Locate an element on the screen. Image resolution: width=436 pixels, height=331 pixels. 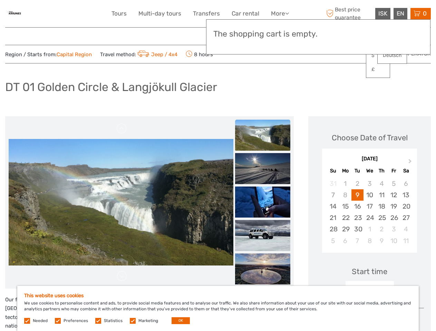
div: Choose Wednesday, September 24th, 2025 is located at coordinates (369, 218).